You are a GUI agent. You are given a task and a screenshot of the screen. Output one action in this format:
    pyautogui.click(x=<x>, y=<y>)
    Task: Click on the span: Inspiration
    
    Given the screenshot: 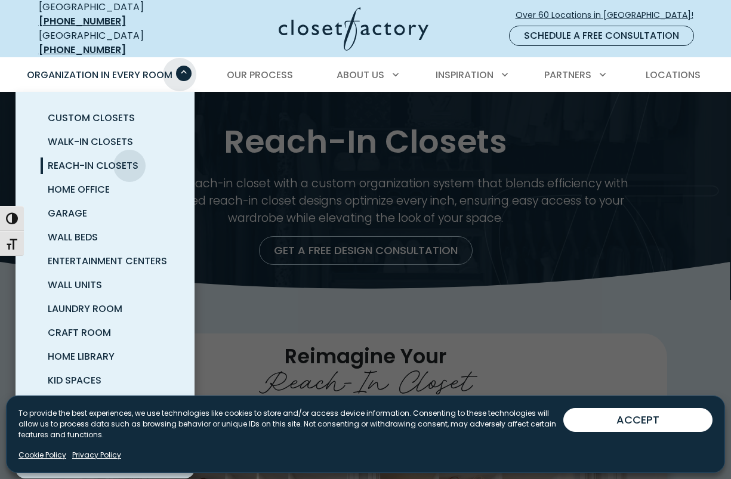 What is the action you would take?
    pyautogui.click(x=464, y=75)
    